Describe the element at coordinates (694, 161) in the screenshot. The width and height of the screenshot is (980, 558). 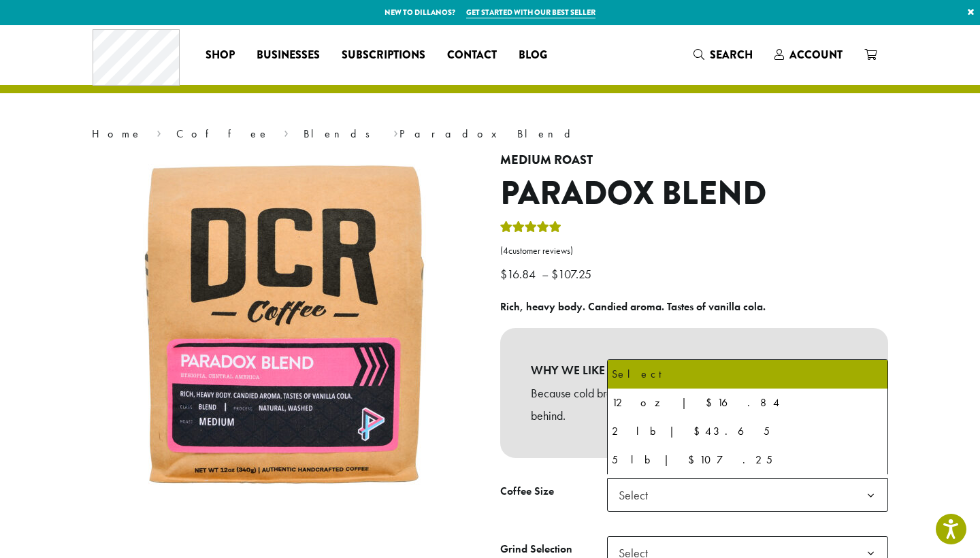
I see `h4: Medium Roast` at that location.